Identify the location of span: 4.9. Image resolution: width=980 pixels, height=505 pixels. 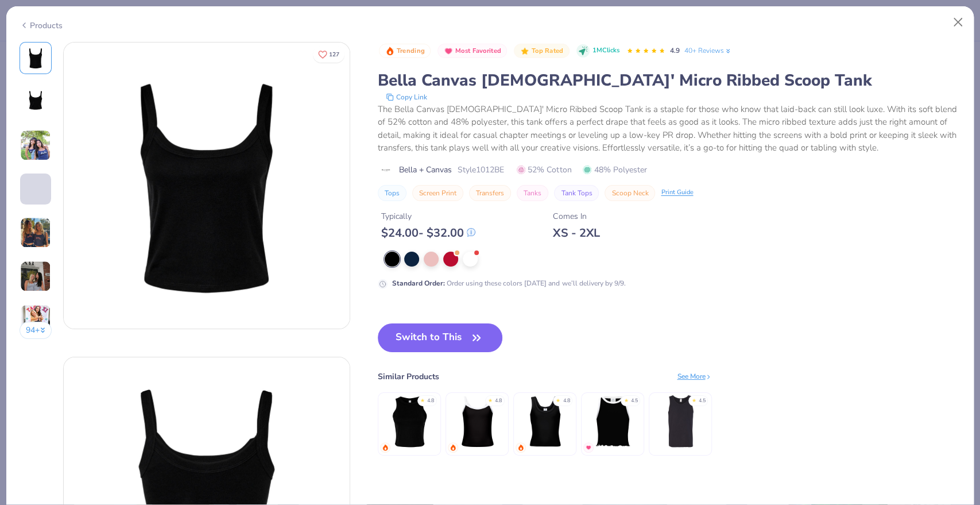
(674, 50).